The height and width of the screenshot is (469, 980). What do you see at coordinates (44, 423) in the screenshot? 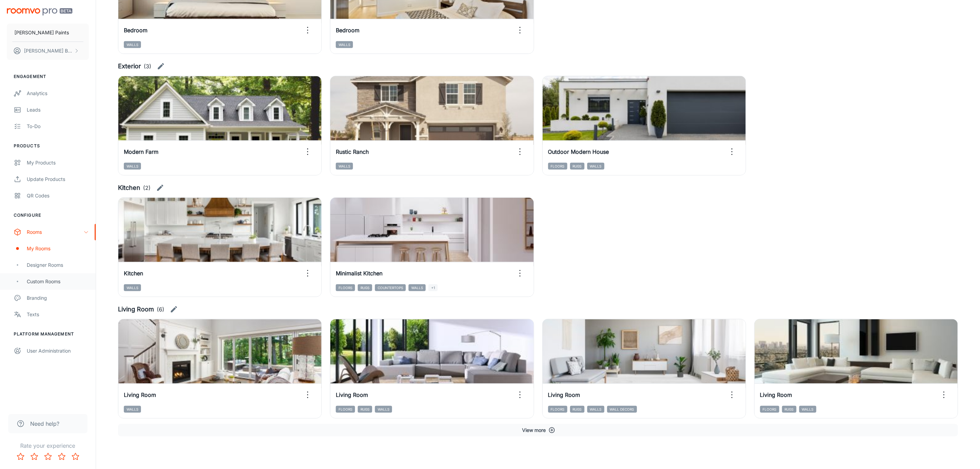
I see `span: Need help?` at bounding box center [44, 423].